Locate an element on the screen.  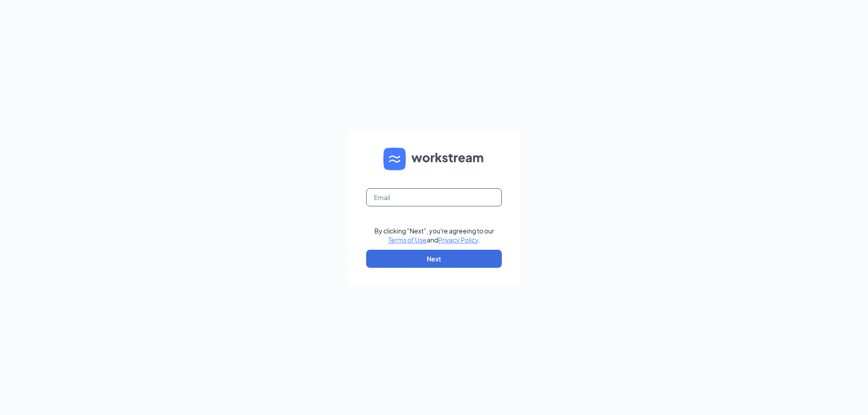
a: Terms of Use is located at coordinates (408, 240).